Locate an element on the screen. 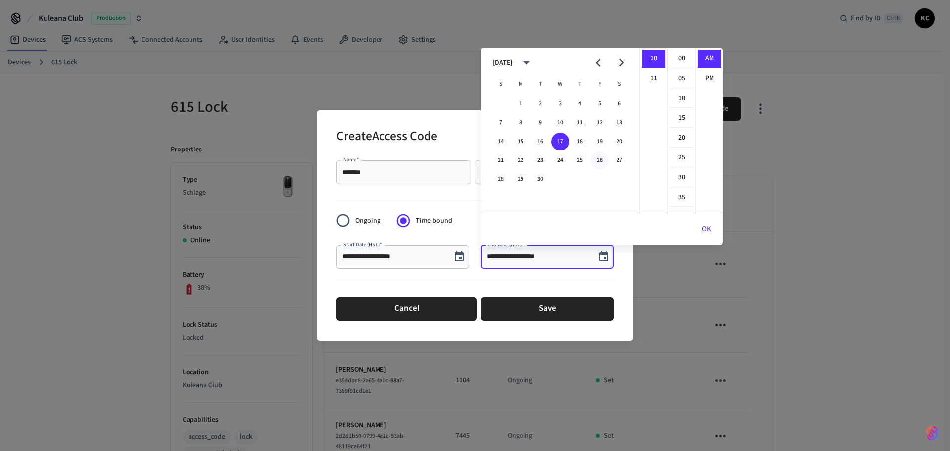 This screenshot has width=950, height=451. label: End Date (HST) is located at coordinates (506, 244).